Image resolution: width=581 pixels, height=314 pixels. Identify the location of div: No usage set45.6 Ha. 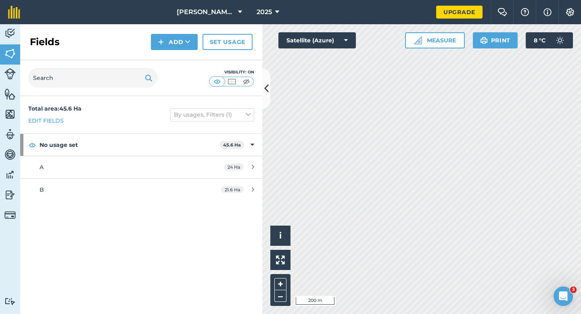
(141, 145).